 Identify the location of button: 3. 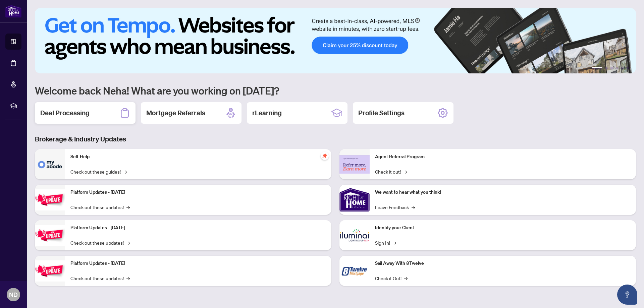
(612, 68).